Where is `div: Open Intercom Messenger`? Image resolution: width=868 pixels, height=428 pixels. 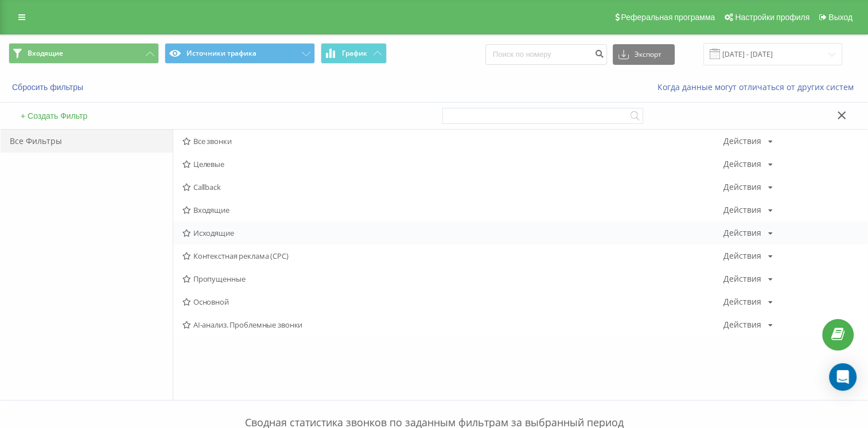 div: Open Intercom Messenger is located at coordinates (843, 377).